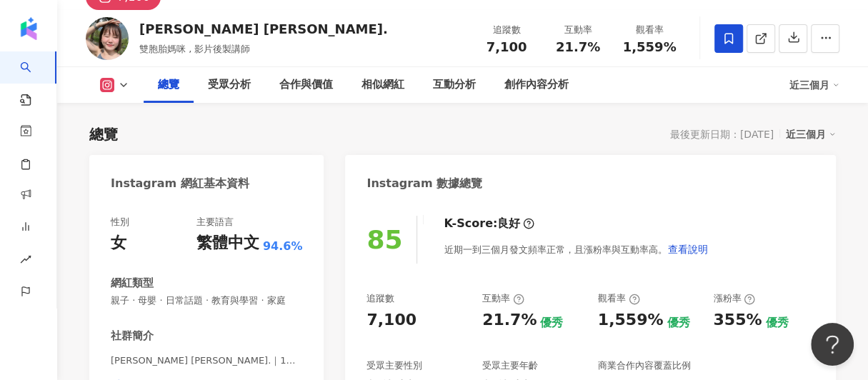 The height and width of the screenshot is (380, 868). Describe the element at coordinates (649, 47) in the screenshot. I see `span: 1,559%` at that location.